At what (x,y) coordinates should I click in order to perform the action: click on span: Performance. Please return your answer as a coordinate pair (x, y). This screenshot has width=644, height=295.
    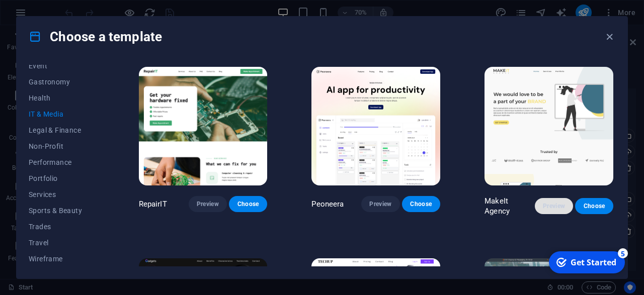
    Looking at the image, I should click on (61, 162).